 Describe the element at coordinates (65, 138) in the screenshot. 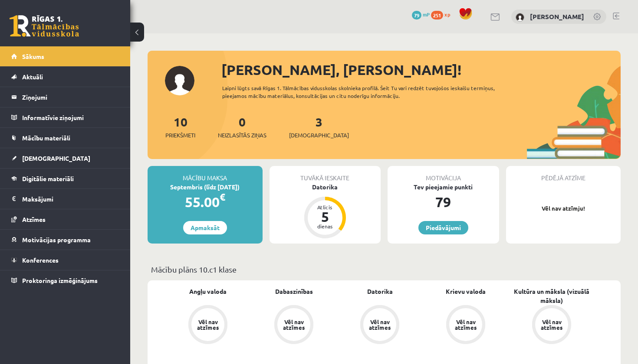

I see `a: Mācību materiāli` at that location.